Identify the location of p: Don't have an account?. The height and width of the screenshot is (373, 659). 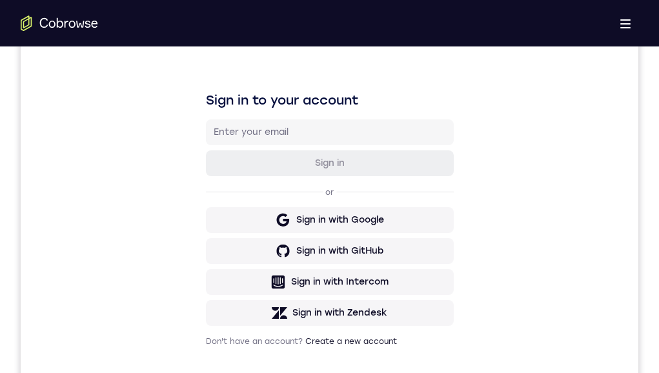
(309, 339).